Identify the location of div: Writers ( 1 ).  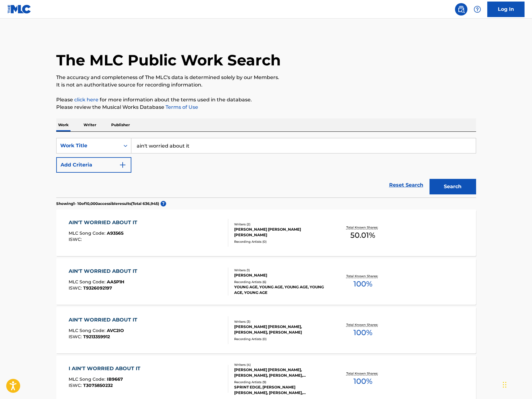
(281, 270).